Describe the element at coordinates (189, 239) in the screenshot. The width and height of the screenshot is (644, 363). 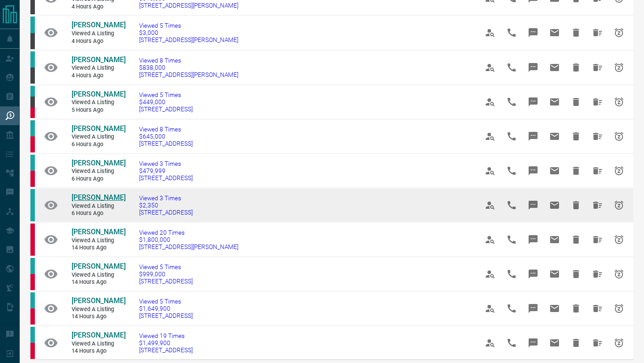
I see `span: $1,800,000` at that location.